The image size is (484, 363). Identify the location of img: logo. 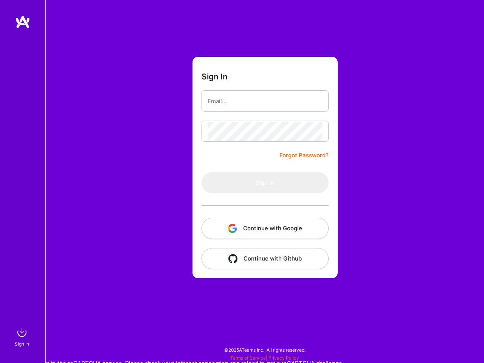
(23, 22).